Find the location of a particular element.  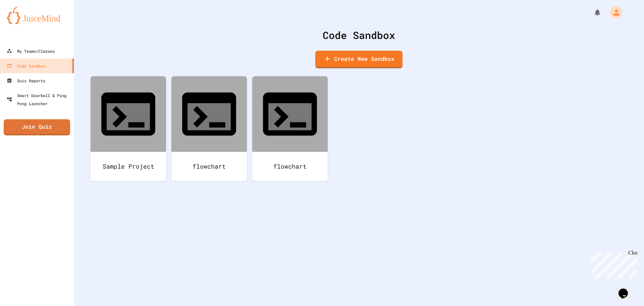

a: Join Quiz is located at coordinates (37, 127).